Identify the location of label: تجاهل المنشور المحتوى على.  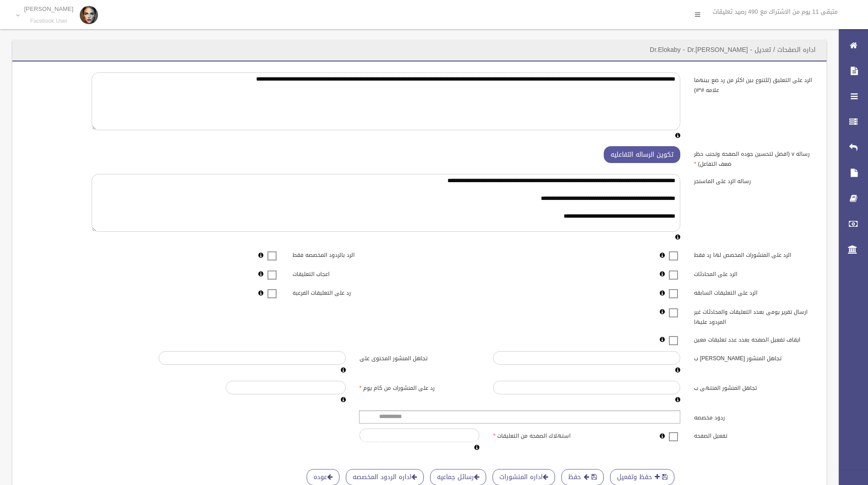
(419, 358).